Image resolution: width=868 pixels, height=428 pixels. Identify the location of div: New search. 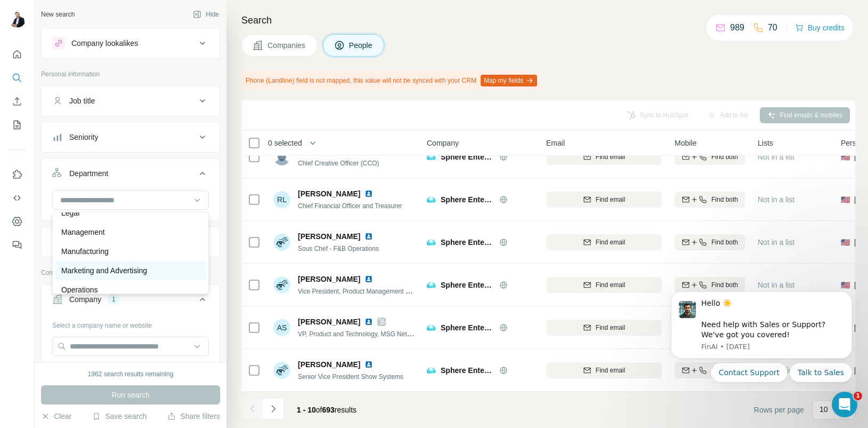
(58, 15).